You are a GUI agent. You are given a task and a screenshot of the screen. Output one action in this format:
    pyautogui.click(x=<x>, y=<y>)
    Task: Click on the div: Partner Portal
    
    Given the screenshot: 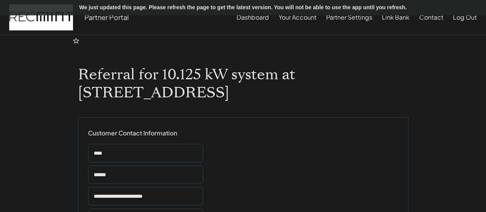 What is the action you would take?
    pyautogui.click(x=106, y=17)
    